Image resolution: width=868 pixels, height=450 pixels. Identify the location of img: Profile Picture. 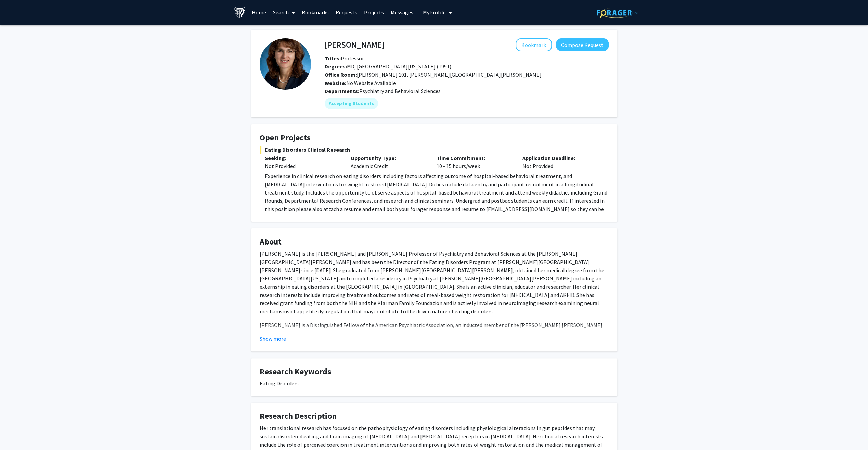
(285, 64).